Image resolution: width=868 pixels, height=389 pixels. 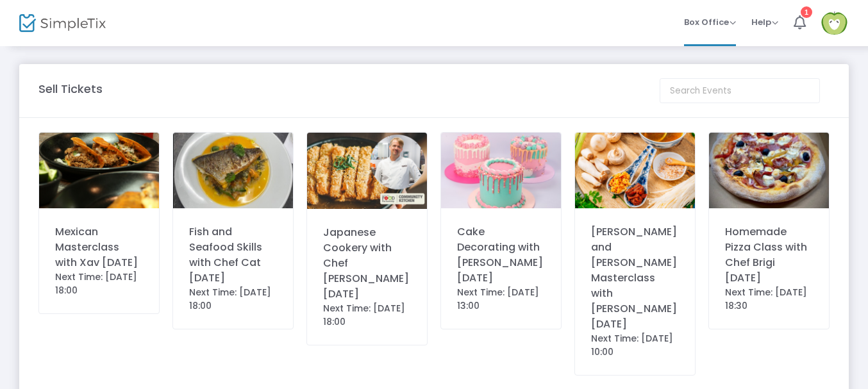 What do you see at coordinates (710, 22) in the screenshot?
I see `span: Box Office` at bounding box center [710, 22].